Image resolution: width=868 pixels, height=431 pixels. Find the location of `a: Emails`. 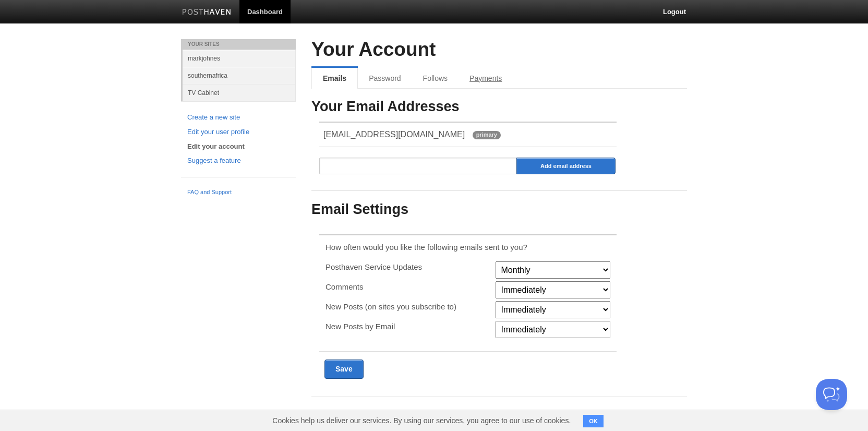

a: Emails is located at coordinates (334, 79).